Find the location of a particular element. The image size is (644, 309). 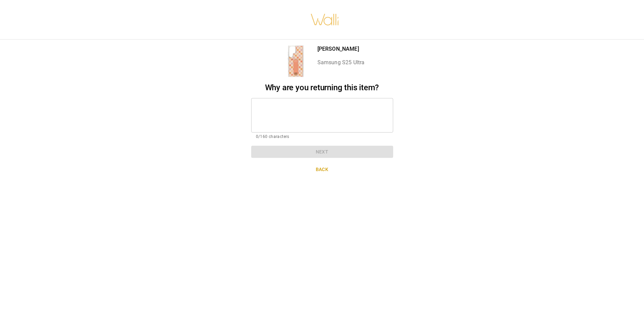

p: 0/160 characters is located at coordinates (322, 137).